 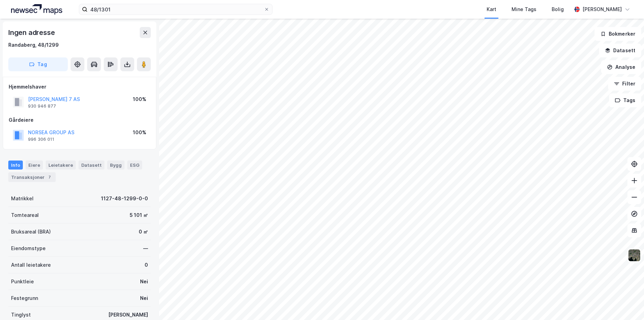 What do you see at coordinates (41, 139) in the screenshot?
I see `div: 996 306 011` at bounding box center [41, 139].